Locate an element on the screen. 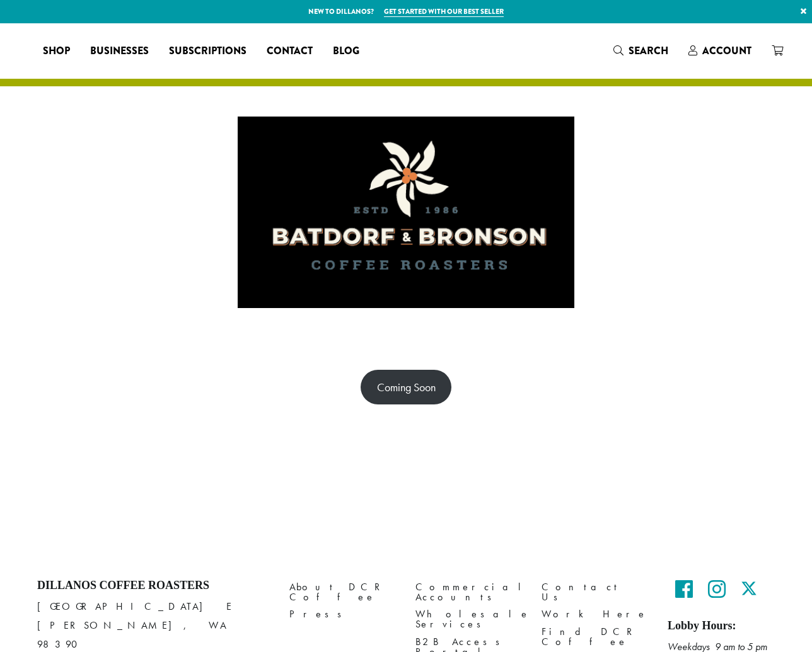  span: Search is located at coordinates (648, 51).